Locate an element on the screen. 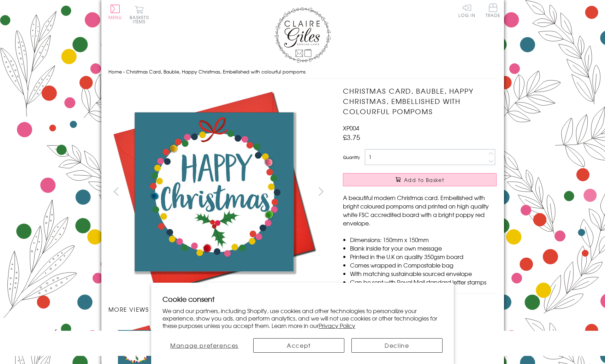 The height and width of the screenshot is (364, 605). span: Manage preferences is located at coordinates (204, 345).